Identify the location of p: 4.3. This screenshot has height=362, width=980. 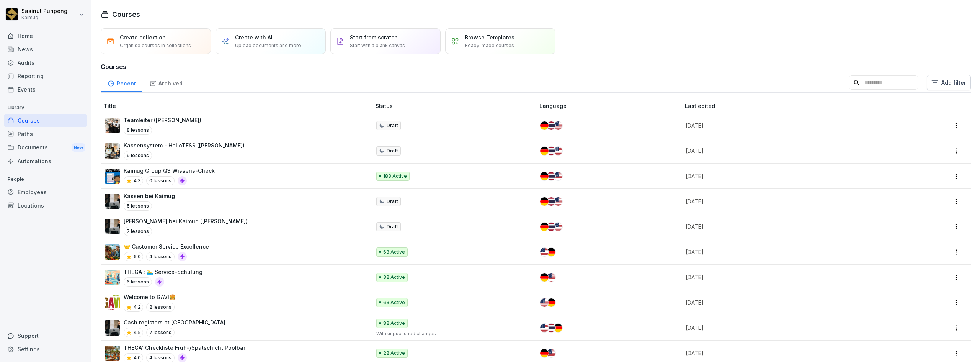
(137, 181).